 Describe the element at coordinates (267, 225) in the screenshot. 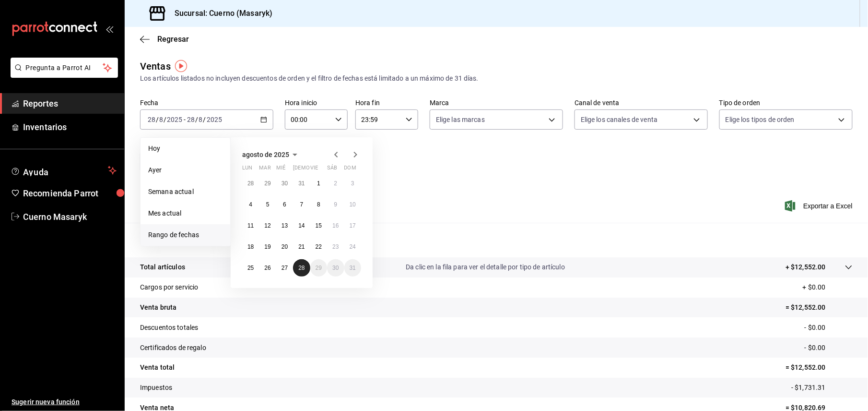

I see `button: 12 de agosto de 2025` at that location.